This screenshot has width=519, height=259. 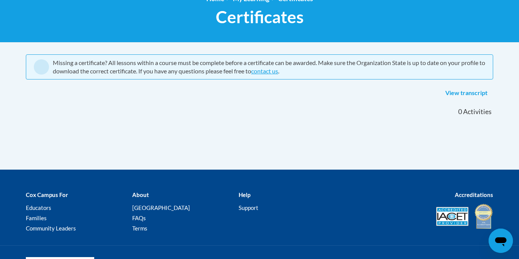 I want to click on a: Terms, so click(x=140, y=228).